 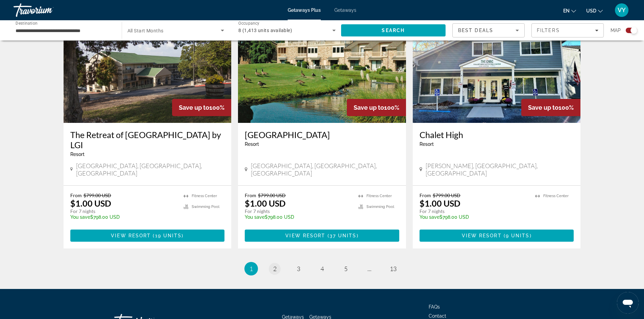 What do you see at coordinates (322, 269) in the screenshot?
I see `span: 4` at bounding box center [322, 269].